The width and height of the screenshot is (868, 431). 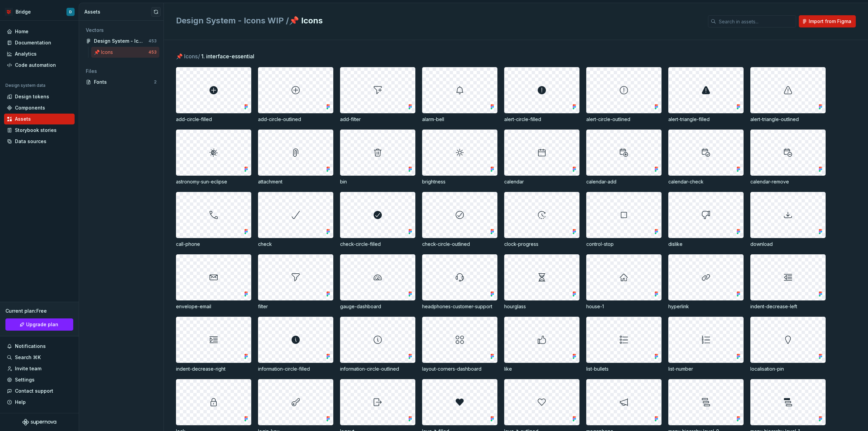 I want to click on div: brightness, so click(x=460, y=182).